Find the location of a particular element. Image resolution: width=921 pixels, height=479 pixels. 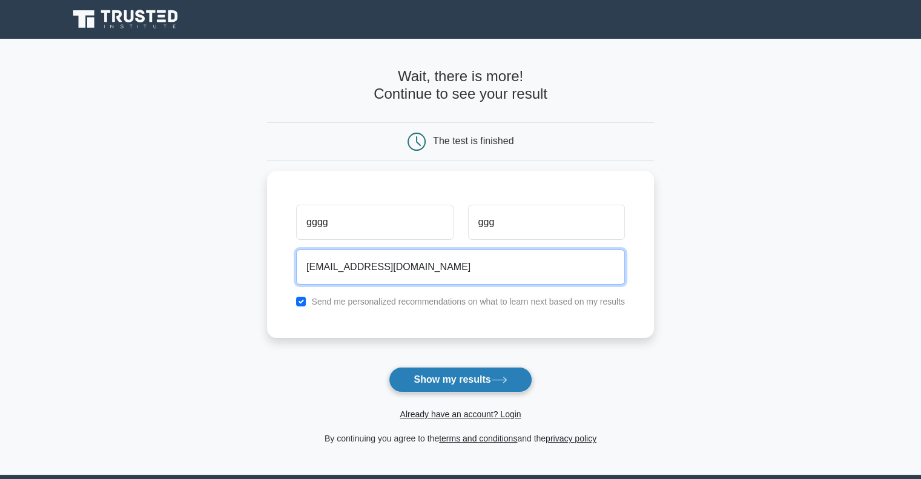

a: terms and conditions is located at coordinates (478, 438).